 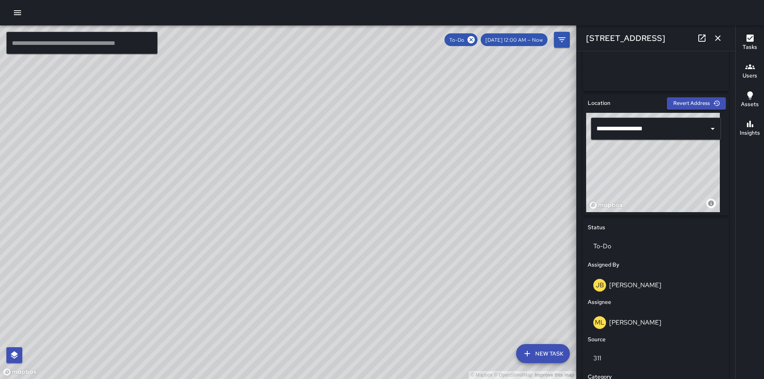 I want to click on button: Assets, so click(x=749, y=100).